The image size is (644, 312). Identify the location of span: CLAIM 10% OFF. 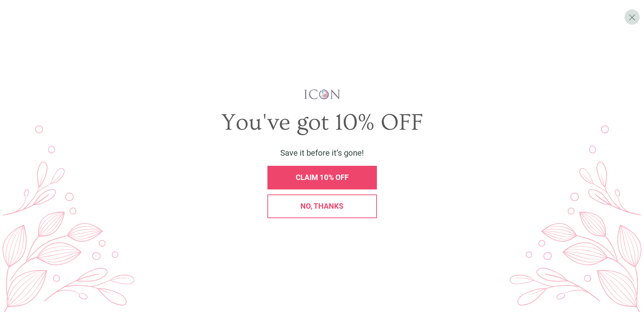
(322, 177).